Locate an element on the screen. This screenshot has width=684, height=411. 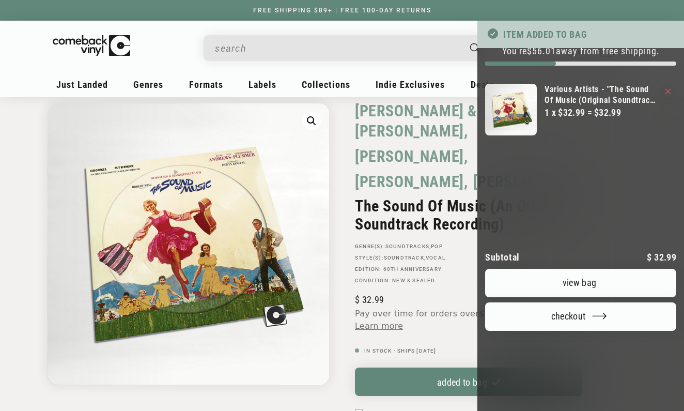
button: Remove Various Artists - "The Sound Of Music (Original Soundtrack Recording)" 2025 Pressing is located at coordinates (668, 91).